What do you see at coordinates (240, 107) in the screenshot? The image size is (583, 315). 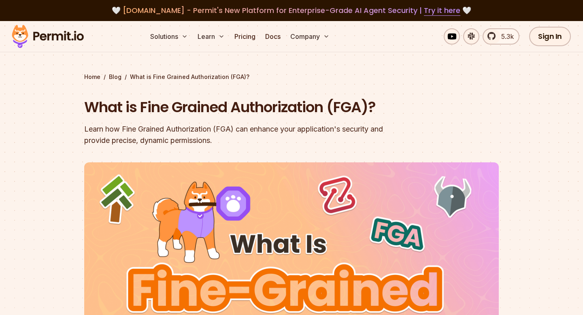 I see `h1: What is Fine Grained Authorization (FGA)?` at bounding box center [240, 107].